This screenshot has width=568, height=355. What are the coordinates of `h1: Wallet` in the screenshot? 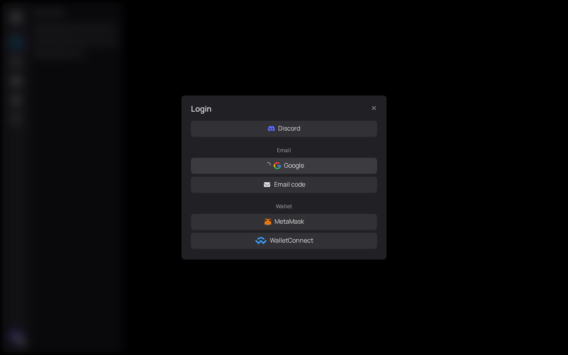 It's located at (284, 205).